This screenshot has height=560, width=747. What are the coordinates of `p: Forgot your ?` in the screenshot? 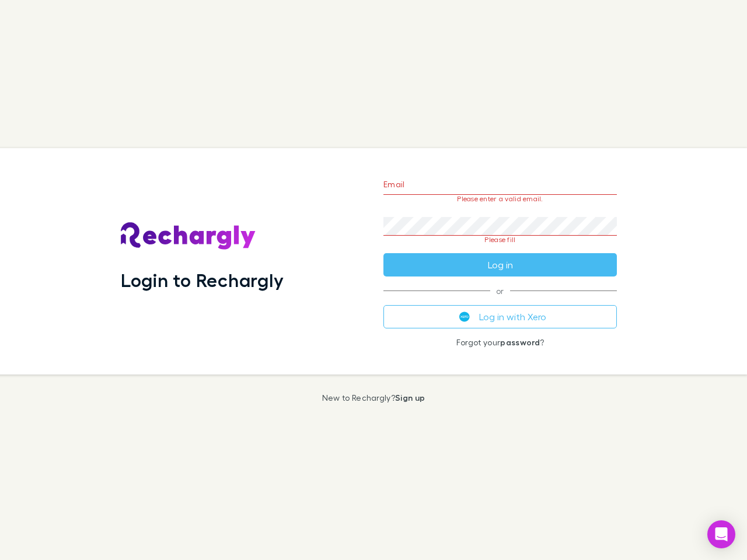 It's located at (500, 342).